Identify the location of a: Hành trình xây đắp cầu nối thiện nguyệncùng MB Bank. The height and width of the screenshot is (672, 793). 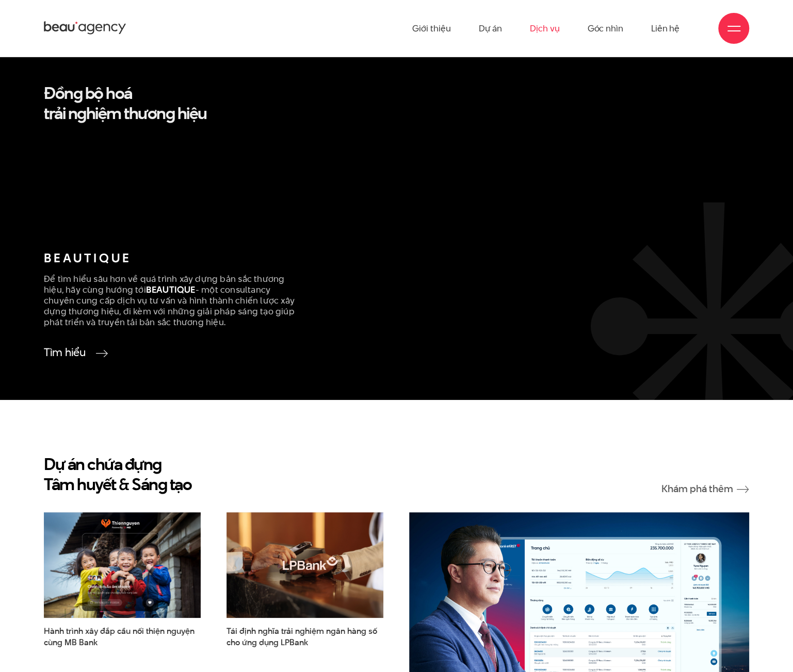
(122, 636).